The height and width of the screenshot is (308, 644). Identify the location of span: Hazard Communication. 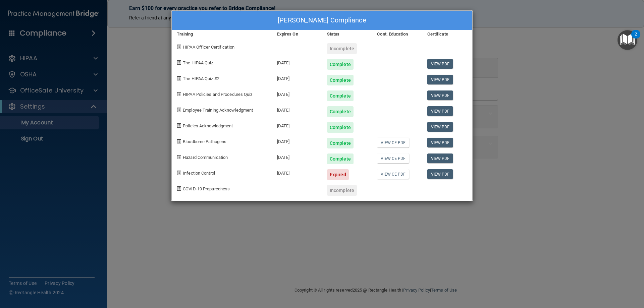
(205, 157).